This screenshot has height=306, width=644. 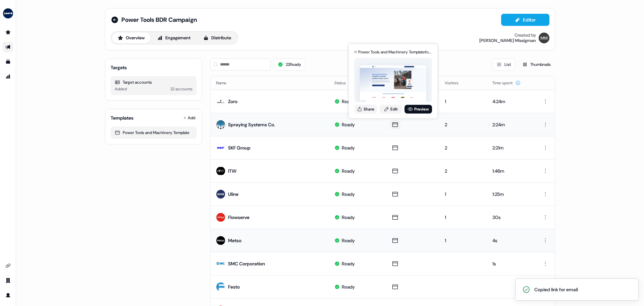 What do you see at coordinates (510, 125) in the screenshot?
I see `div: 2:24m` at bounding box center [510, 125].